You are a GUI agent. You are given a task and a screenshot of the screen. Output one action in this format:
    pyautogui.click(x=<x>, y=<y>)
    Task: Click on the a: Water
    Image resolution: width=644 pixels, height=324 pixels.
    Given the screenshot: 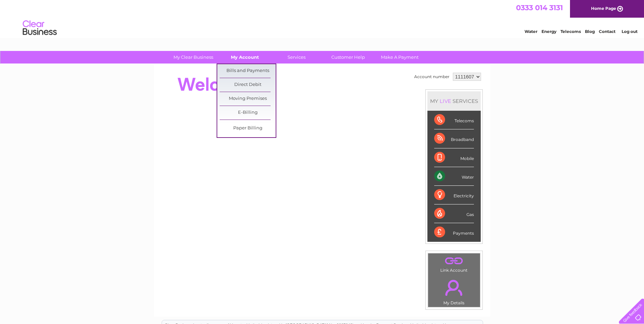 What is the action you would take?
    pyautogui.click(x=531, y=31)
    